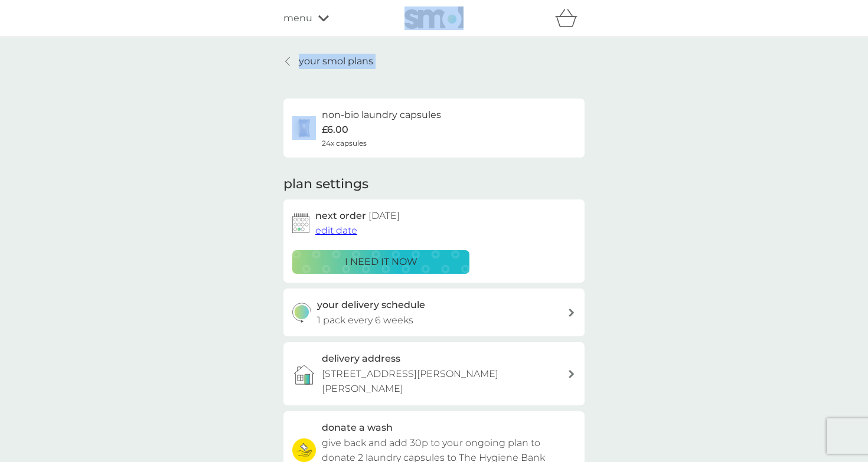 This screenshot has width=868, height=462. What do you see at coordinates (360, 359) in the screenshot?
I see `h3: delivery address` at bounding box center [360, 359].